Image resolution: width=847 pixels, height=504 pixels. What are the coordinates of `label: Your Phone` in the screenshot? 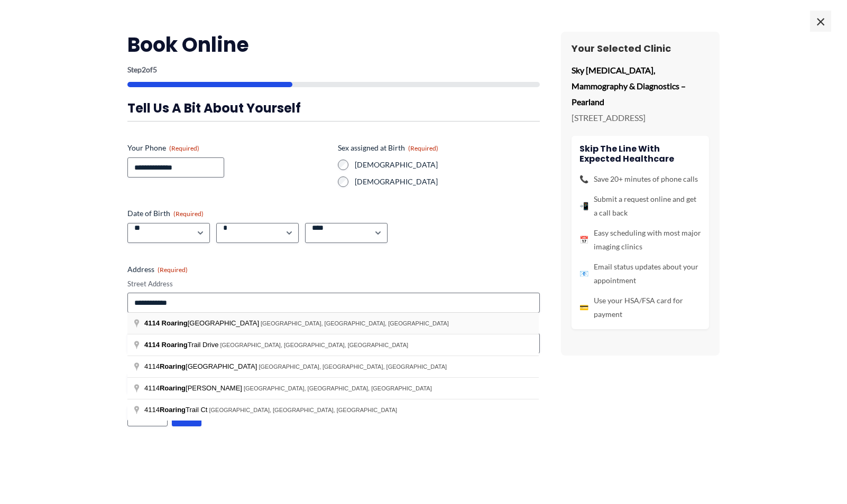 It's located at (228, 148).